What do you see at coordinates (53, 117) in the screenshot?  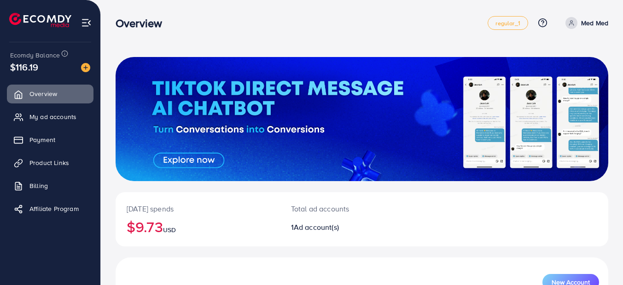 I see `span: My ad accounts` at bounding box center [53, 117].